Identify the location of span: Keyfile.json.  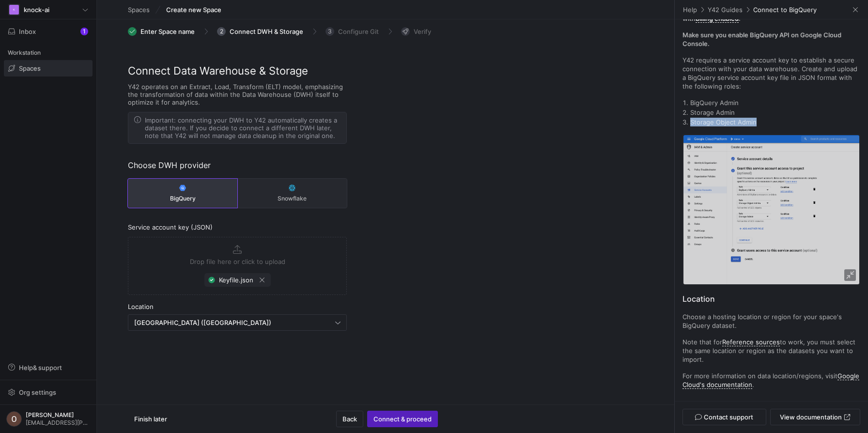
(236, 280).